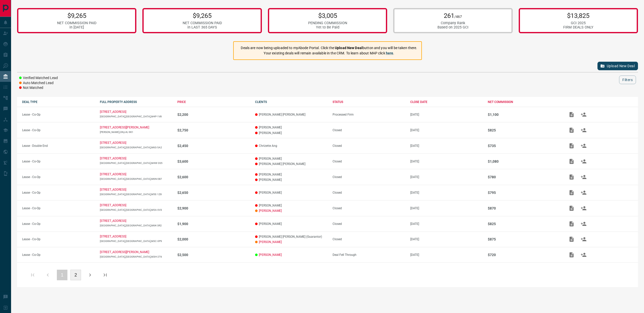  I want to click on p: $2,000, so click(214, 239).